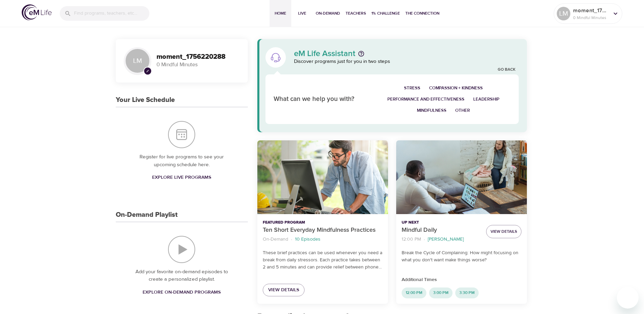 The height and width of the screenshot is (314, 644). Describe the element at coordinates (456, 88) in the screenshot. I see `button: Compassion + Kindness` at that location.